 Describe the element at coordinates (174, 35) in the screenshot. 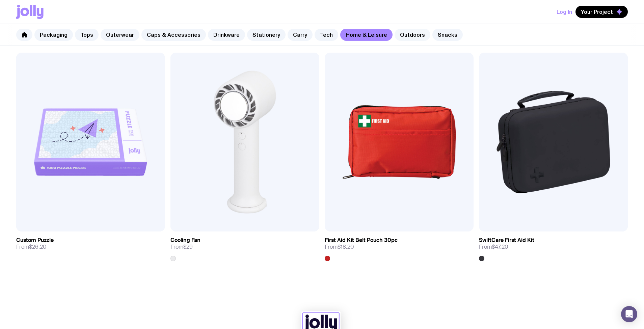

I see `a: Caps & Accessories` at that location.